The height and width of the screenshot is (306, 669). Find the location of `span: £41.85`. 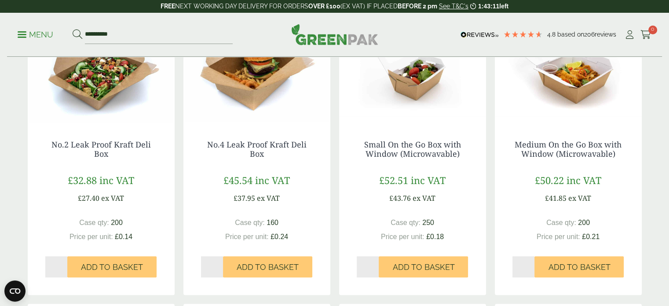

span: £41.85 is located at coordinates (555, 198).